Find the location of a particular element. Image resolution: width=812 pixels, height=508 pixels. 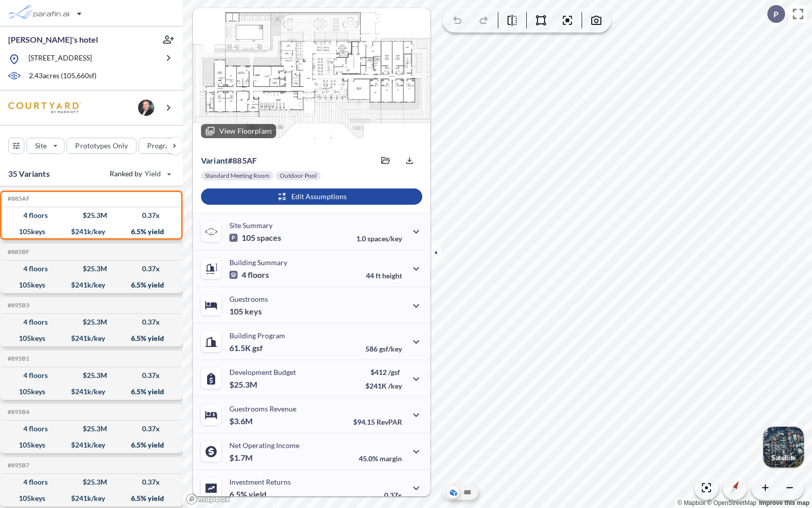

a: Mapbox homepage is located at coordinates (208, 498).